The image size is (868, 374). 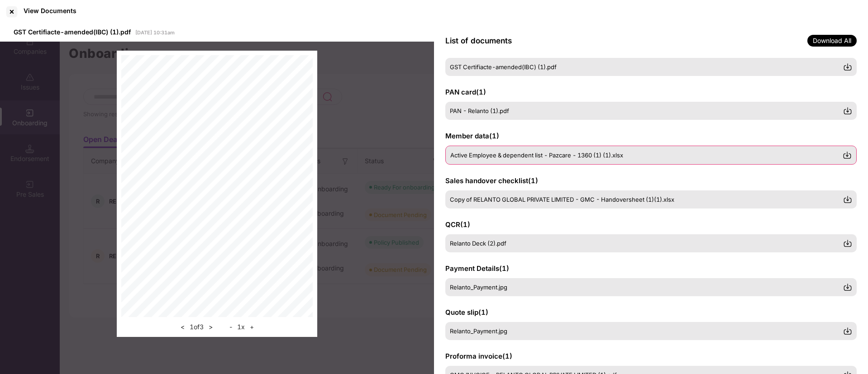 I want to click on span: List of documents, so click(x=478, y=41).